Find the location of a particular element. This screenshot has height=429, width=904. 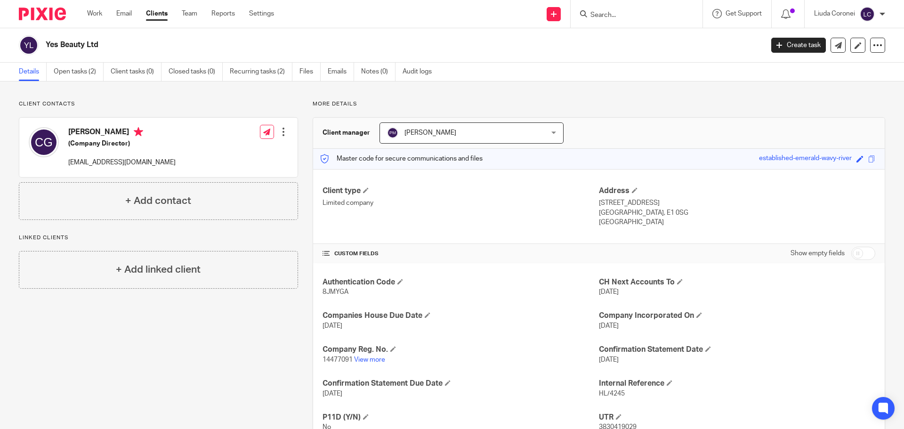

h3: Client manager is located at coordinates (346, 133).